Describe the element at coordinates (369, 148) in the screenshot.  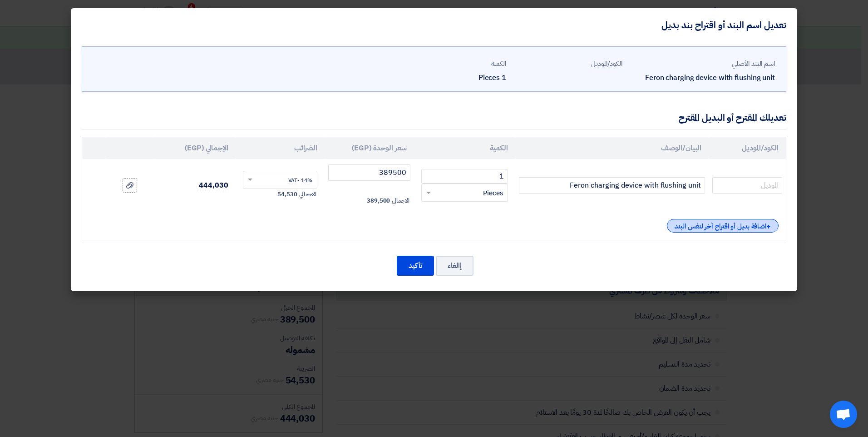
I see `th: سعر الوحدة (EGP)` at that location.